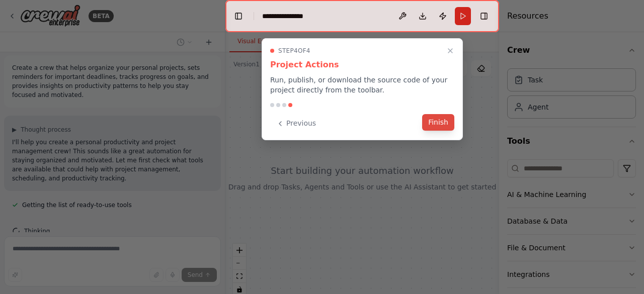  Describe the element at coordinates (362, 85) in the screenshot. I see `p: Run, publish, or download the source code of your project directly from the toolbar.` at that location.